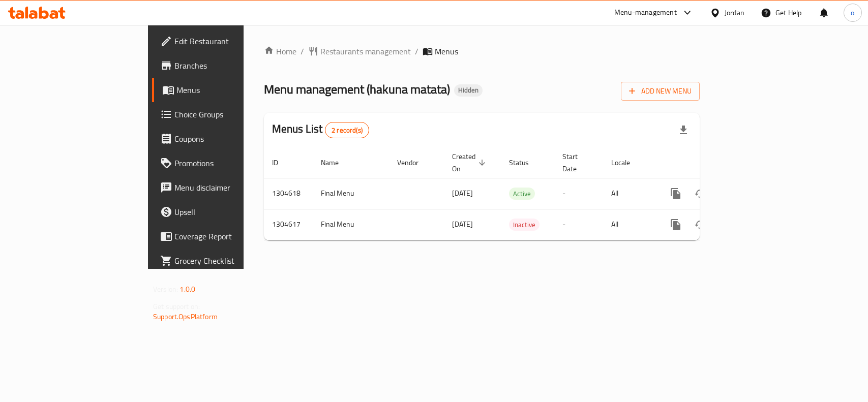 The image size is (868, 402). Describe the element at coordinates (627, 163) in the screenshot. I see `span: Locale` at that location.